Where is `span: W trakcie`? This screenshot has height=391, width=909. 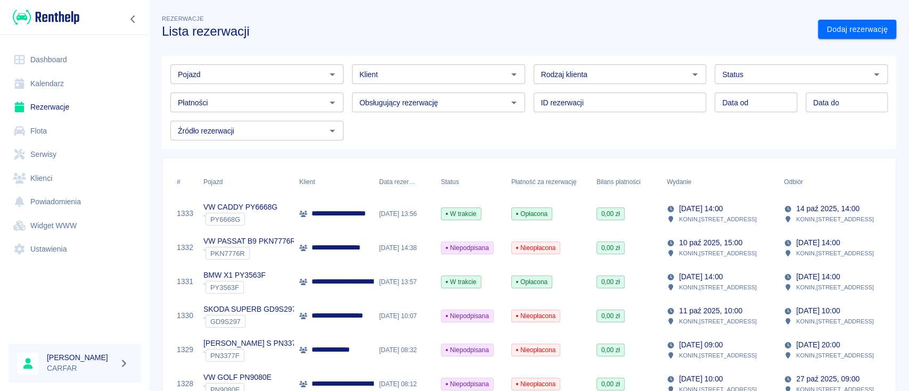
span: W trakcie is located at coordinates (461, 282).